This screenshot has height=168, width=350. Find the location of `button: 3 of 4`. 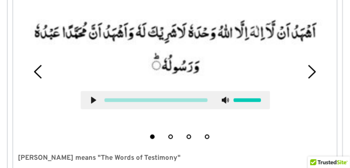

button: 3 of 4 is located at coordinates (189, 137).